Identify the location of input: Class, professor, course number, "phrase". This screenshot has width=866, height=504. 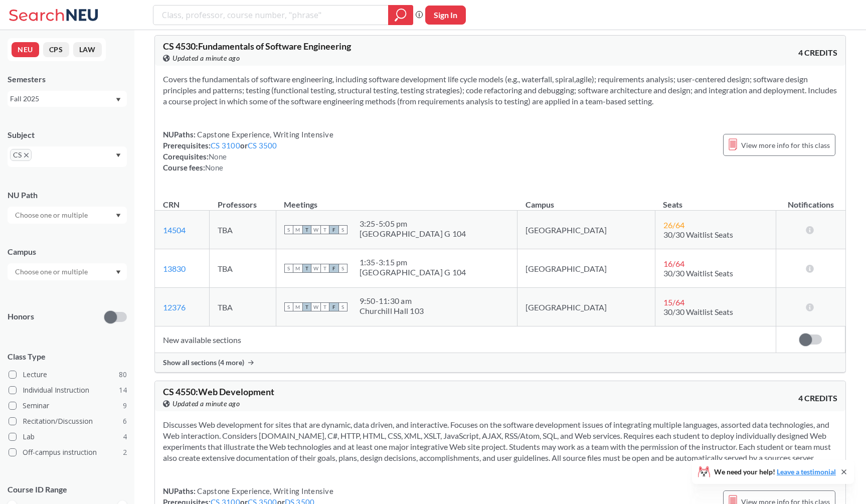
(271, 15).